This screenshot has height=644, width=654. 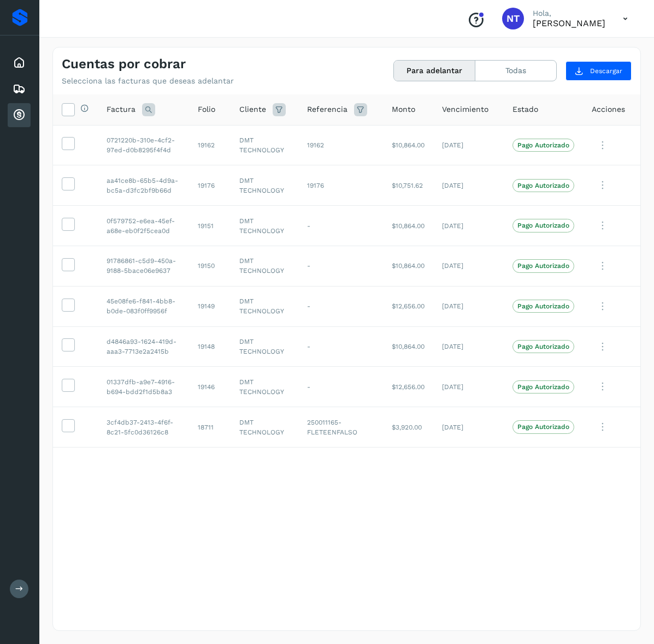 What do you see at coordinates (404, 110) in the screenshot?
I see `span: Monto` at bounding box center [404, 110].